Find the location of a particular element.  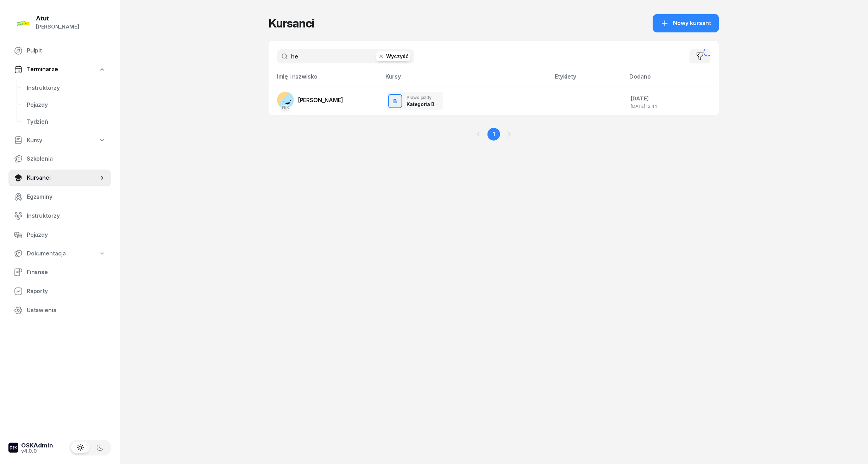

a: Kursy is located at coordinates (60, 141).